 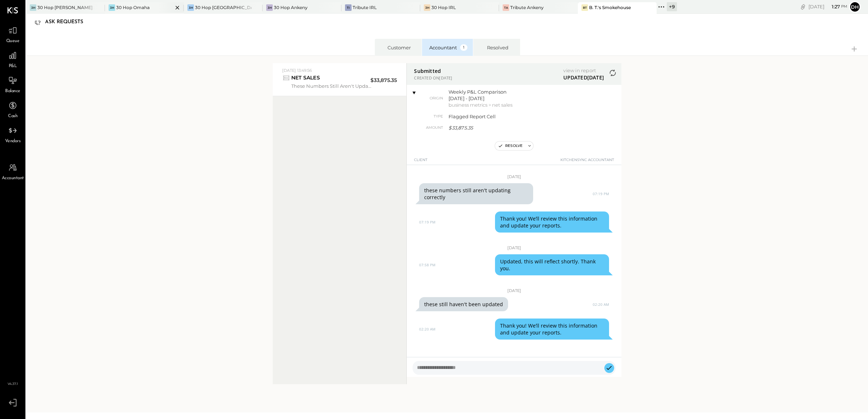 What do you see at coordinates (429, 117) in the screenshot?
I see `span: Type` at bounding box center [429, 117].